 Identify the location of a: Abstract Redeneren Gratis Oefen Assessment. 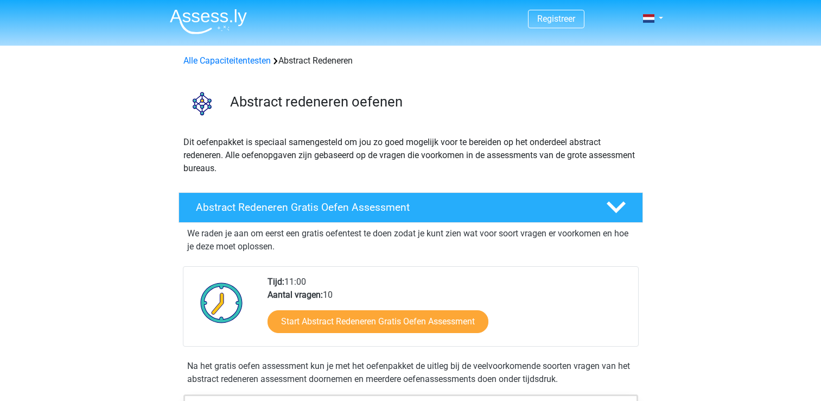
(411, 207).